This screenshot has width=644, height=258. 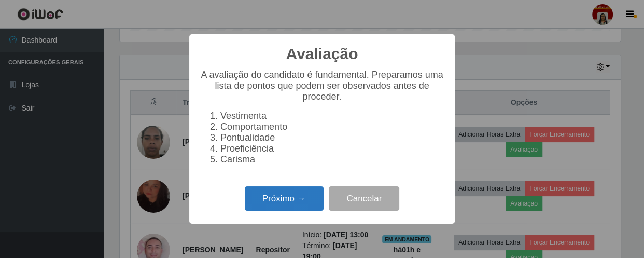 What do you see at coordinates (322, 54) in the screenshot?
I see `h2: Avaliação` at bounding box center [322, 54].